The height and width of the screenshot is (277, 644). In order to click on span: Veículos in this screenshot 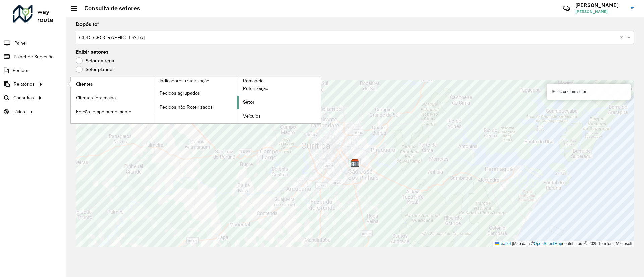, I will do `click(251, 116)`.